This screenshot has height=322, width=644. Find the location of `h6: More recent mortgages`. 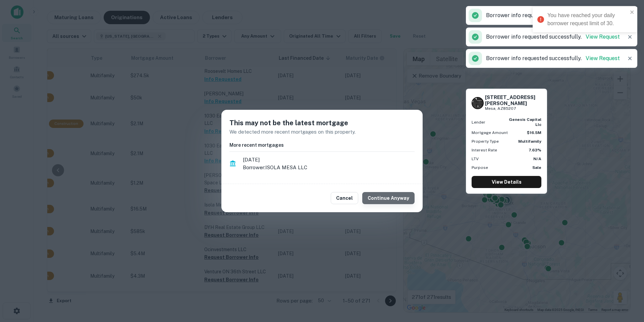

h6: More recent mortgages is located at coordinates (322, 145).